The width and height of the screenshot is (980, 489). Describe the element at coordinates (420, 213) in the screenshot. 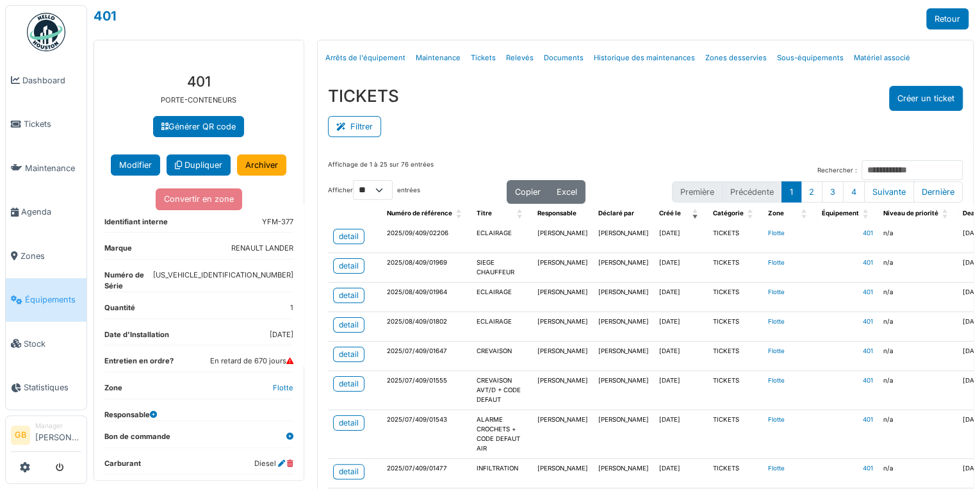

I see `span: Numéro de référence` at that location.